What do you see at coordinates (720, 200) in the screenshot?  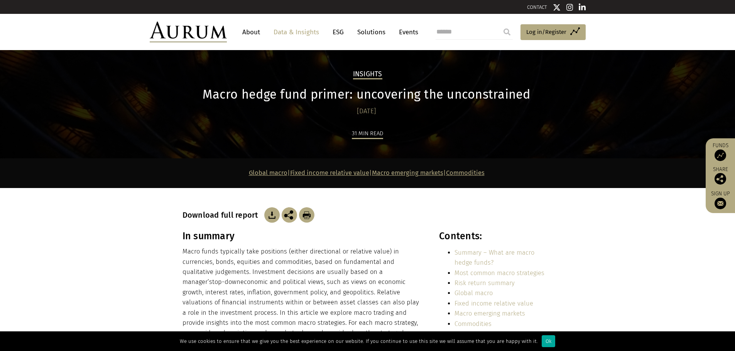 I see `a: Sign up` at bounding box center [720, 200].